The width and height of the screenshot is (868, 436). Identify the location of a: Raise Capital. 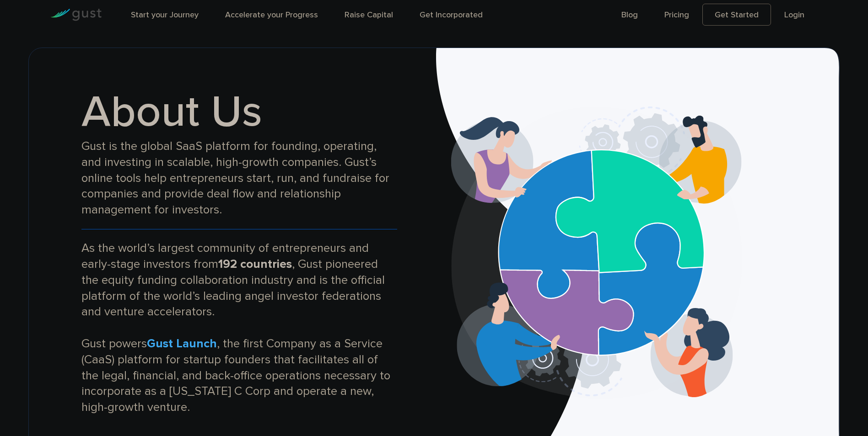
(369, 15).